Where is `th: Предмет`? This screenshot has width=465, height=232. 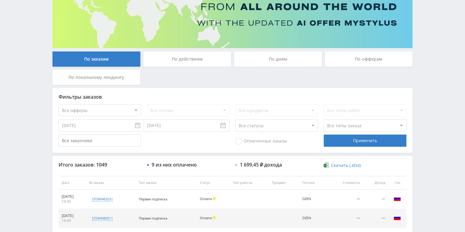
th: Предмет is located at coordinates (284, 183).